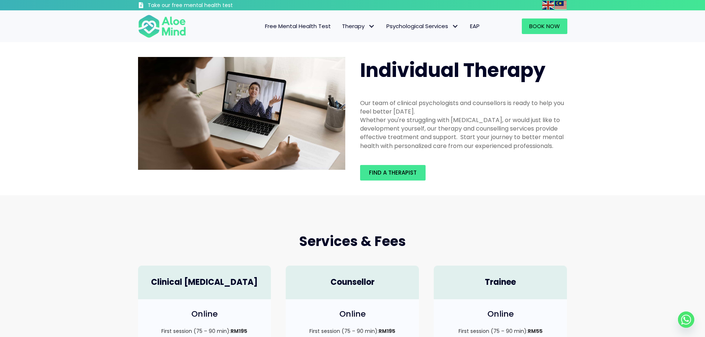 The image size is (705, 337). I want to click on span: EAP, so click(475, 26).